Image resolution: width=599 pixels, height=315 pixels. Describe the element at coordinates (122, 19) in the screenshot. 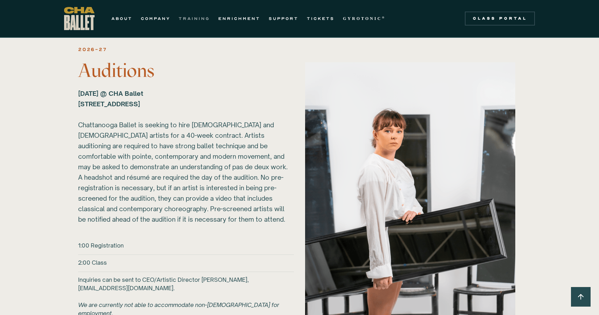

I see `a: ABOUT` at that location.